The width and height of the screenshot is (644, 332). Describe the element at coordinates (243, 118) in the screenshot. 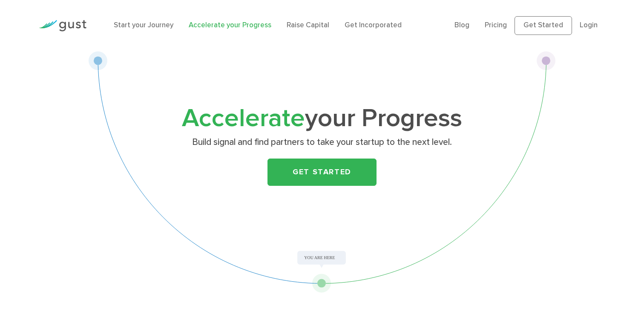

I see `span: Accelerate` at that location.